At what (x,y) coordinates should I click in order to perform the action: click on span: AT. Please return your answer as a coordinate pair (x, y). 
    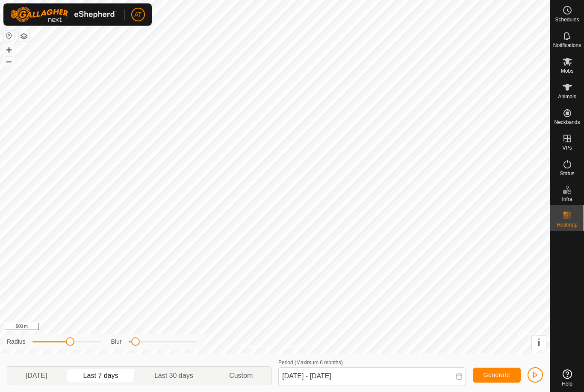
    Looking at the image, I should click on (138, 15).